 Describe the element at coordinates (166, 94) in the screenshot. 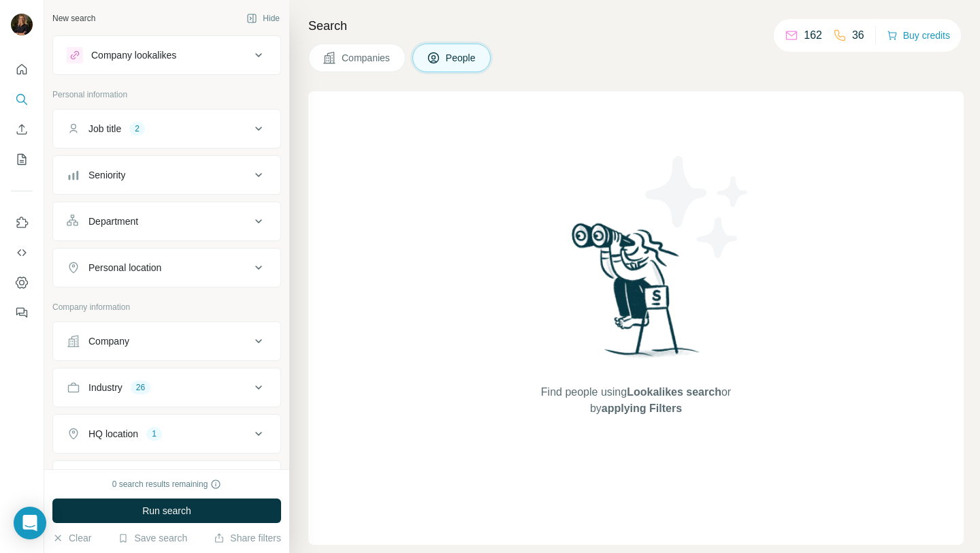

I see `p: Personal information` at that location.